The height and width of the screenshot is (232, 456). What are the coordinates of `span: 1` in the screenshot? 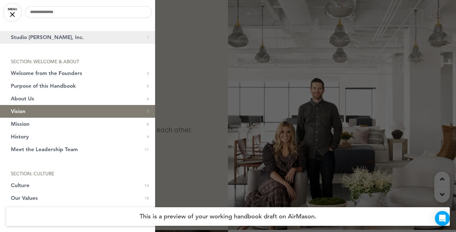 It's located at (148, 37).